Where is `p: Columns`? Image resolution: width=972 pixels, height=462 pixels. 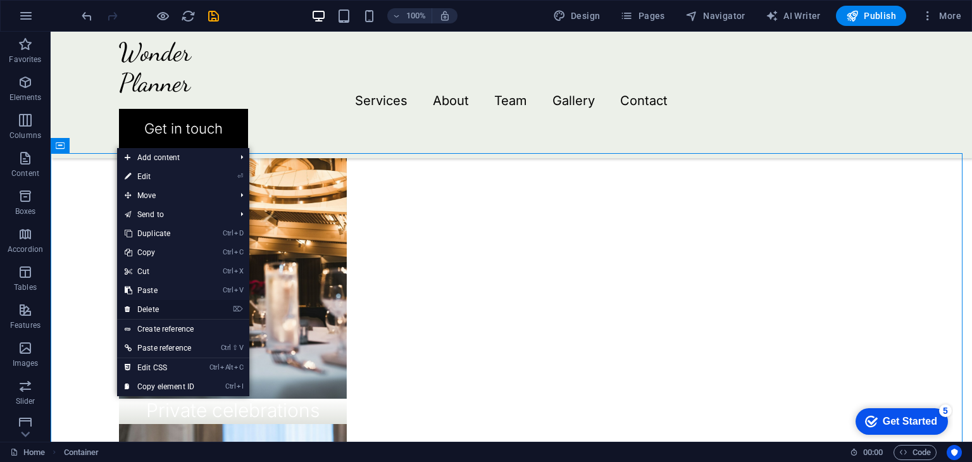 p: Columns is located at coordinates (25, 135).